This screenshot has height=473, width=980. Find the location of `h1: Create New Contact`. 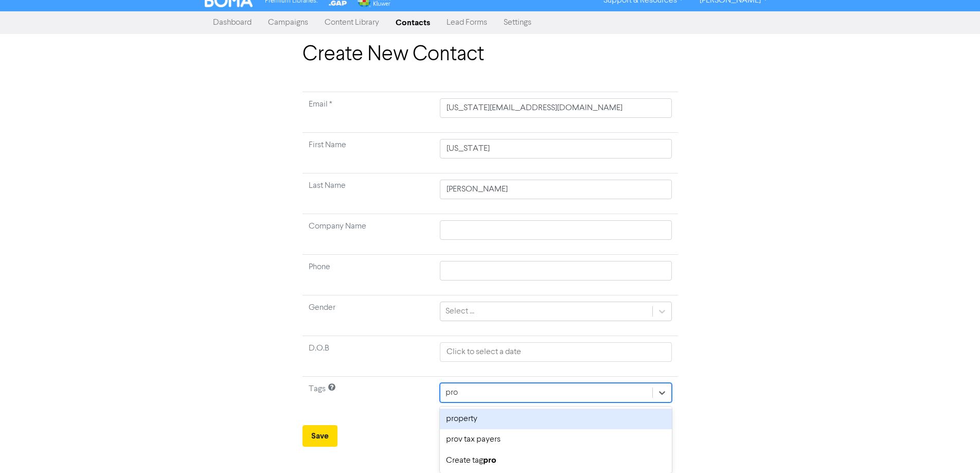

h1: Create New Contact is located at coordinates (490, 55).